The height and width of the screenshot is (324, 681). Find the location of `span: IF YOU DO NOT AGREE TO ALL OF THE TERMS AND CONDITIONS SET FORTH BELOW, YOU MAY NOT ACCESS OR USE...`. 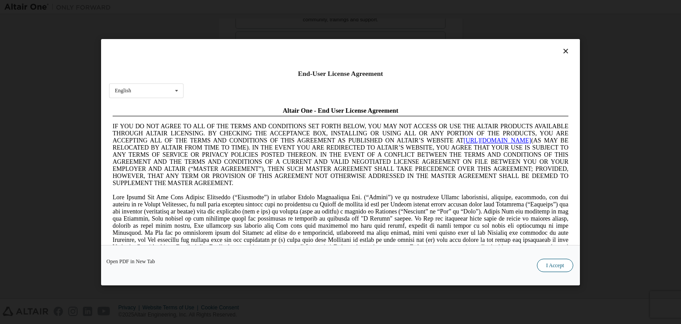

span: IF YOU DO NOT AGREE TO ALL OF THE TERMS AND CONDITIONS SET FORTH BELOW, YOU MAY NOT ACCESS OR USE... is located at coordinates (231, 51).